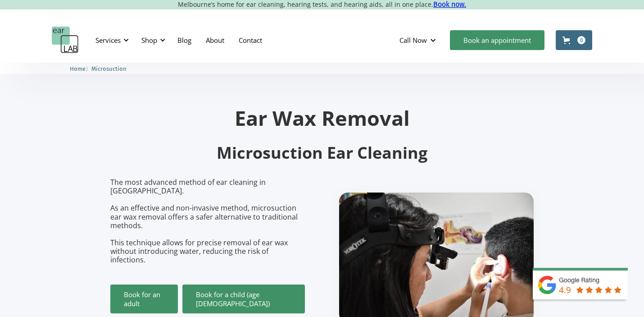 The width and height of the screenshot is (644, 317). Describe the element at coordinates (574, 40) in the screenshot. I see `a: Open cart` at that location.